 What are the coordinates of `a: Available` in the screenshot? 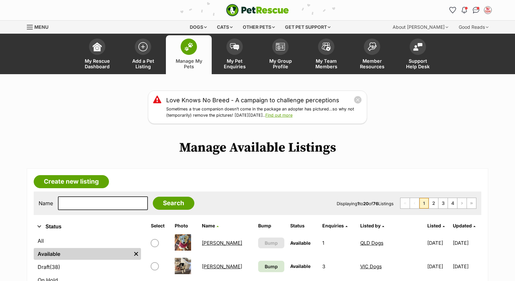 It's located at (82, 254).